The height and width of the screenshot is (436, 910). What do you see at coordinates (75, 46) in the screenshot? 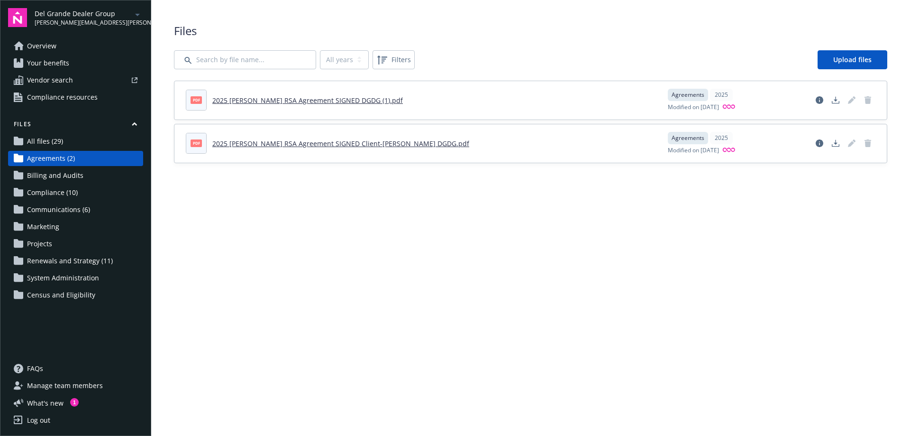
I see `a: Overview` at bounding box center [75, 46].